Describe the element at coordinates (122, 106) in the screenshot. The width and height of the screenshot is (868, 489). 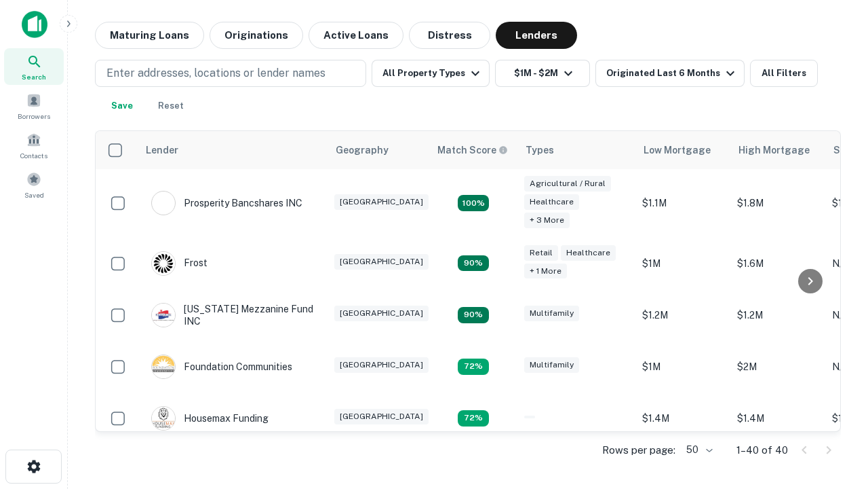
I see `button: Save your search to get updates of matches that match your search criteria.` at that location.